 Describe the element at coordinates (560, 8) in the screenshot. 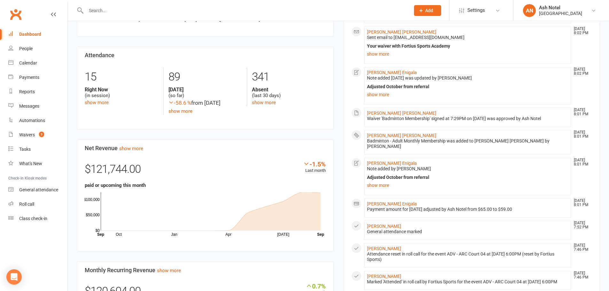

I see `div: Ash Notel` at that location.